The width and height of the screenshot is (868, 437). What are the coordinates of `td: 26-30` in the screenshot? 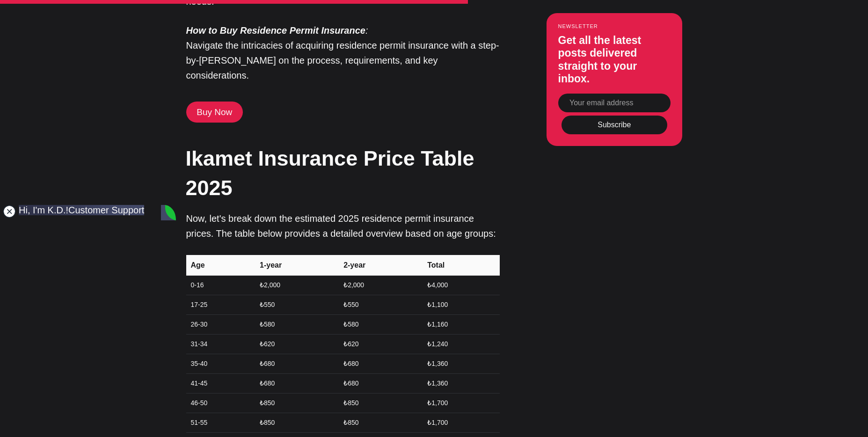 It's located at (221, 324).